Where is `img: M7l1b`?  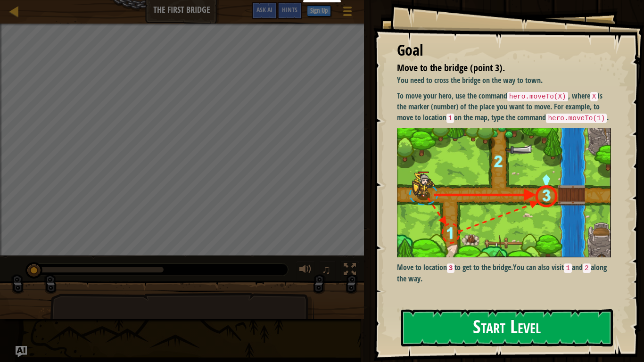
img: M7l1b is located at coordinates (504, 193).